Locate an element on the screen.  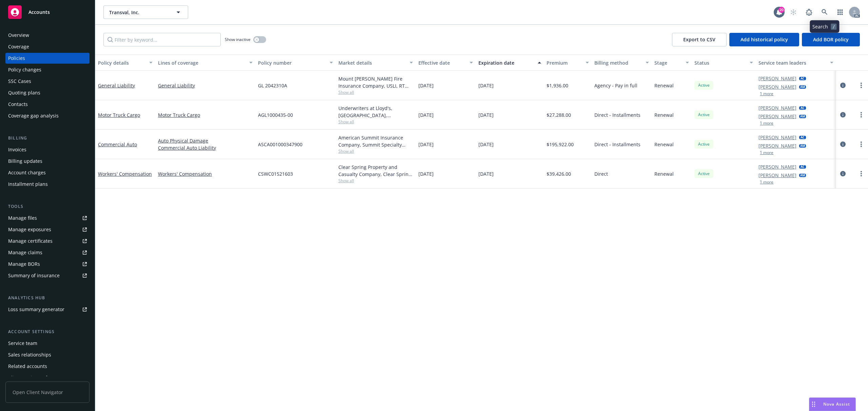
span: Direct - Installments is located at coordinates (617, 145).